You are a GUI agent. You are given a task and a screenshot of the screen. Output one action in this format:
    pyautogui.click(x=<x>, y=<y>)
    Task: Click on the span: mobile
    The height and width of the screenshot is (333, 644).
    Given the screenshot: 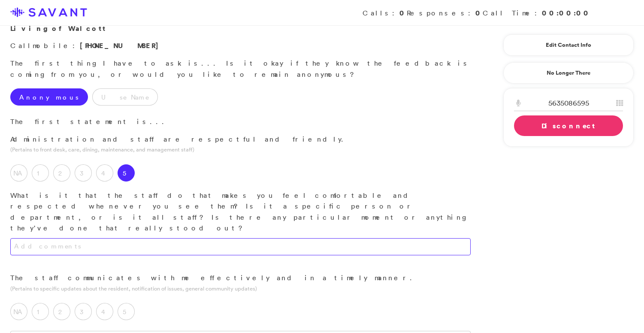 What is the action you would take?
    pyautogui.click(x=52, y=45)
    